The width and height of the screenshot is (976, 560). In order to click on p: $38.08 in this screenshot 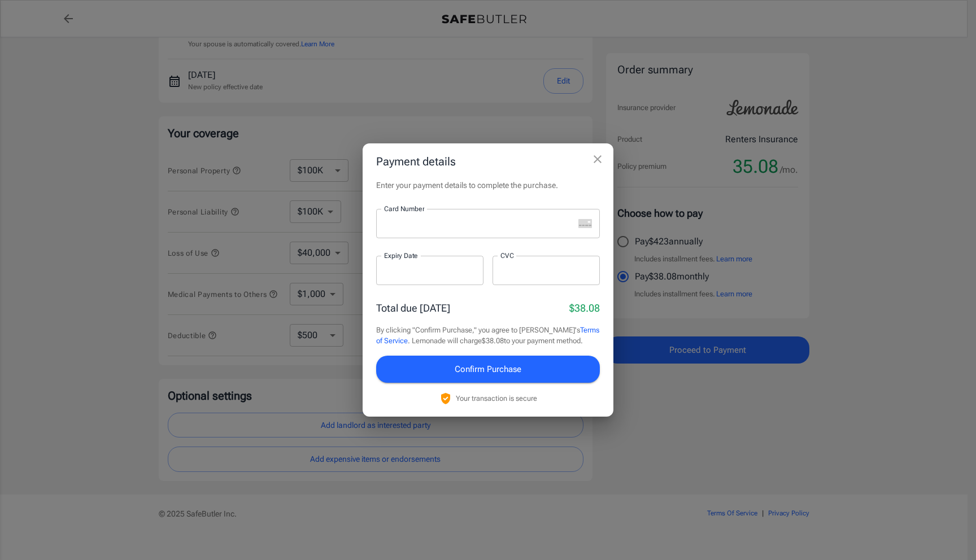, I will do `click(585, 307)`.